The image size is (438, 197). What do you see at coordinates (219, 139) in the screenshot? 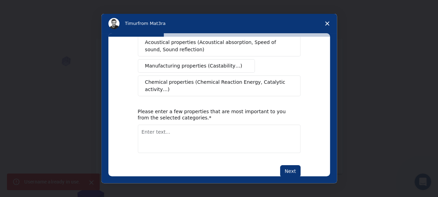
I see `textarea: Enter text...` at bounding box center [219, 139].